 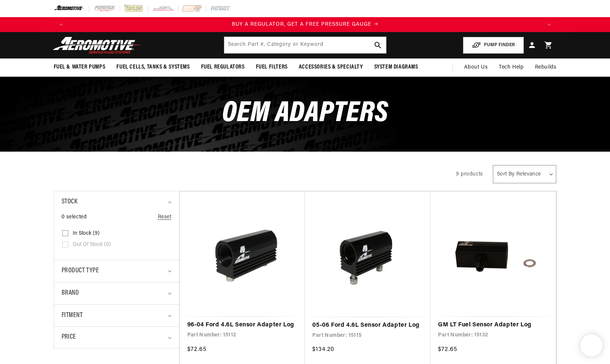 What do you see at coordinates (223, 67) in the screenshot?
I see `span: Fuel Regulators` at bounding box center [223, 67].